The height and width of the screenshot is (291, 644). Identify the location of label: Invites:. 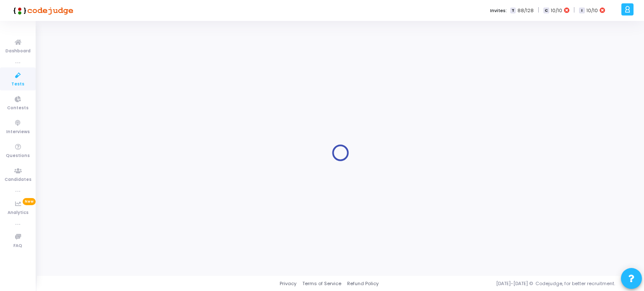
(499, 11).